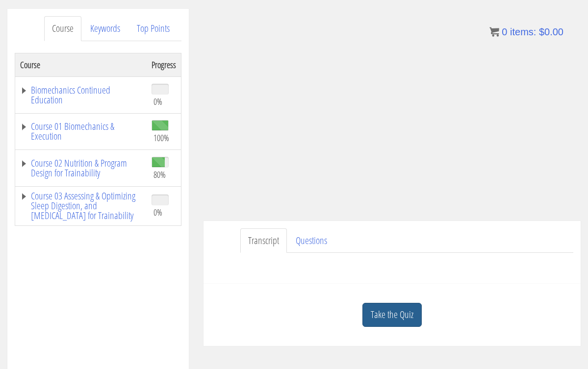 This screenshot has width=588, height=369. I want to click on span: items:, so click(523, 32).